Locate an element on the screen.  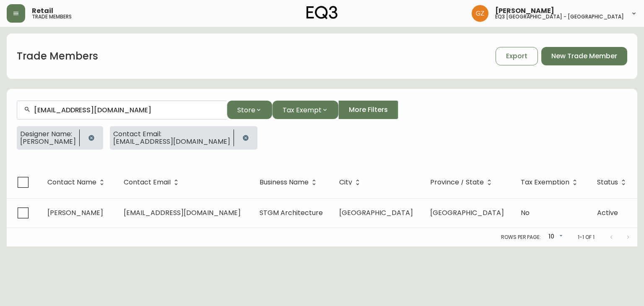
button: Tax Exempt is located at coordinates (305, 110).